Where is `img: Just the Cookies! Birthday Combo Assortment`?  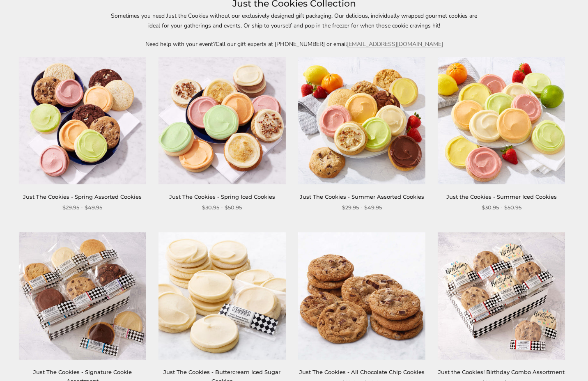 img: Just the Cookies! Birthday Combo Assortment is located at coordinates (502, 296).